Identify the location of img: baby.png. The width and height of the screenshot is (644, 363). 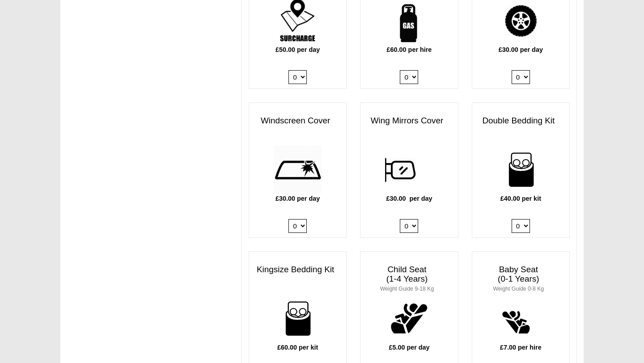
(521, 319).